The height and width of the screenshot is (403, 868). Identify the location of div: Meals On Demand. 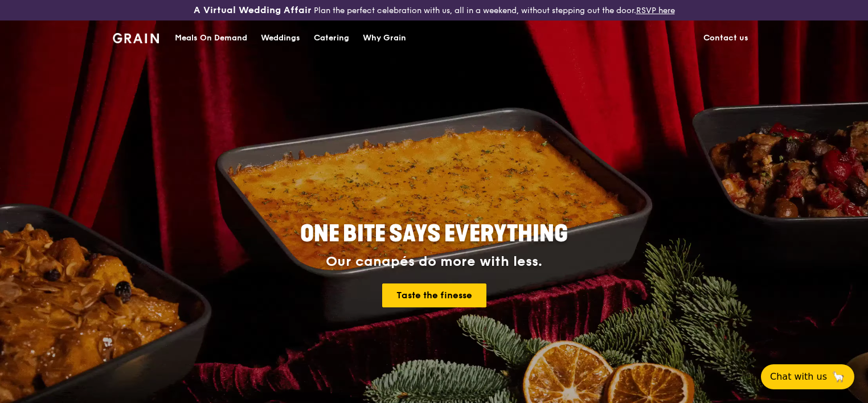
(211, 38).